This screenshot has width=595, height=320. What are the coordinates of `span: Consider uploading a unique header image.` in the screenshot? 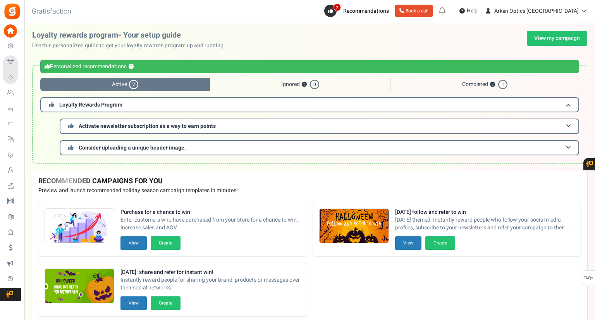 It's located at (132, 148).